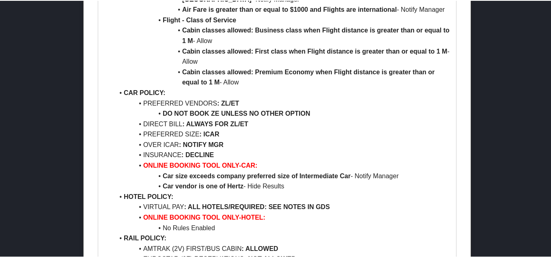 The image size is (551, 257). What do you see at coordinates (145, 237) in the screenshot?
I see `strong: RAIL POLICY:` at bounding box center [145, 237].